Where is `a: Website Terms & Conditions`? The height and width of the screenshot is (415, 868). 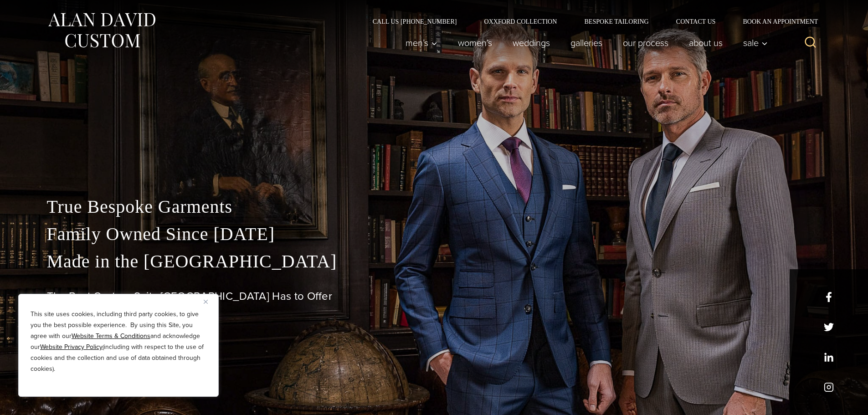 a: Website Terms & Conditions is located at coordinates (111, 336).